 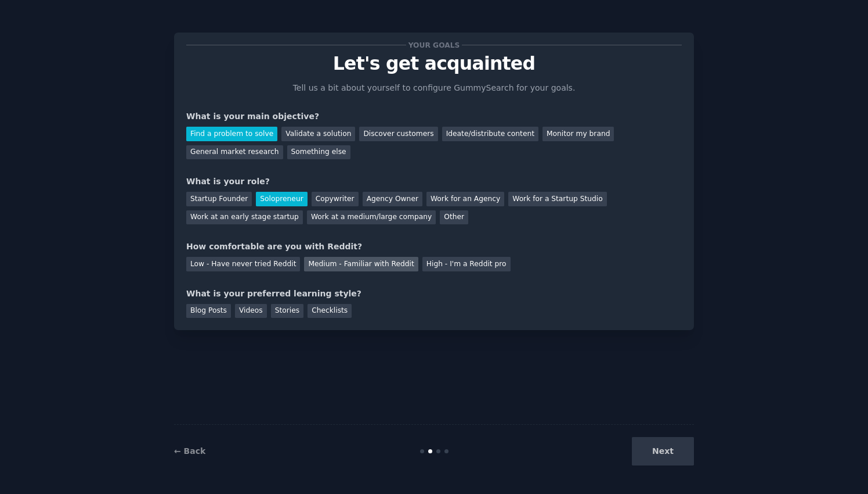 I want to click on div: Work at a medium/large company, so click(x=371, y=217).